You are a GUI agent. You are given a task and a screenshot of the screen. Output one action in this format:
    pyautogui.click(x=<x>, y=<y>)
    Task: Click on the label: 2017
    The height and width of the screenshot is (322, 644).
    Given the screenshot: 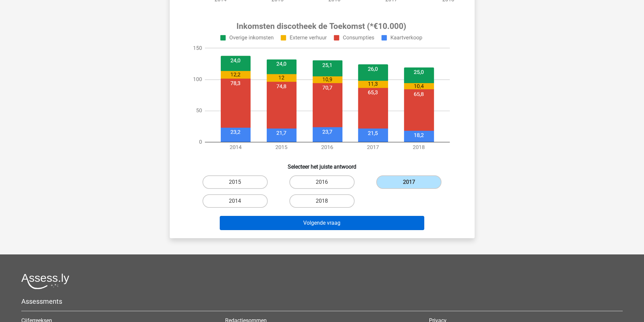 What is the action you would take?
    pyautogui.click(x=409, y=182)
    